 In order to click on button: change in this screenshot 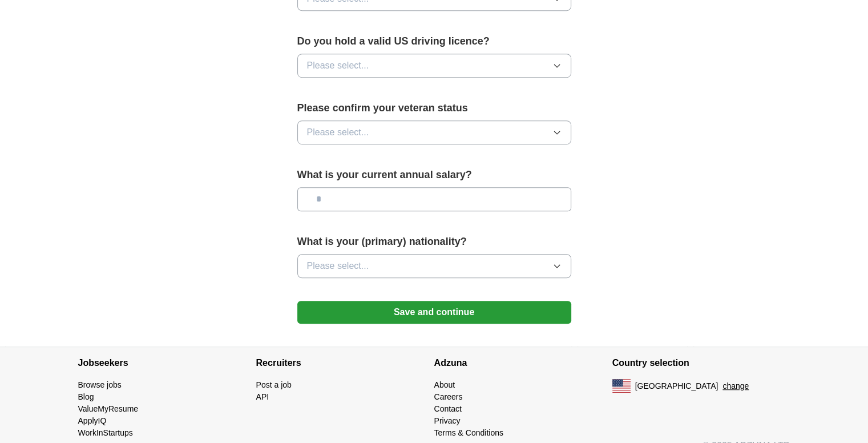, I will do `click(735, 386)`.